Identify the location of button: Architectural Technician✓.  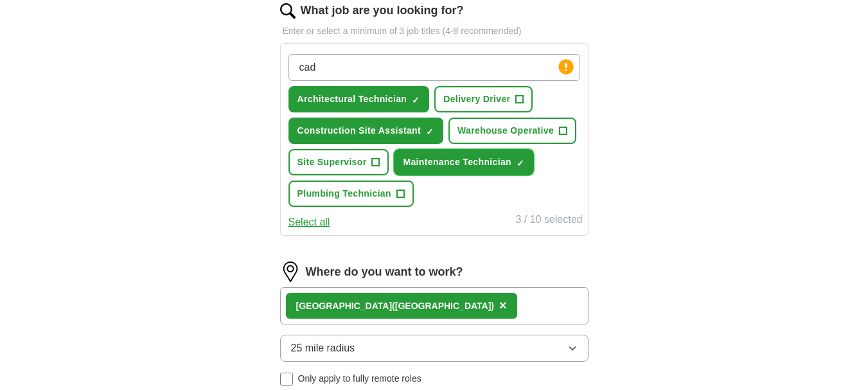
(359, 99).